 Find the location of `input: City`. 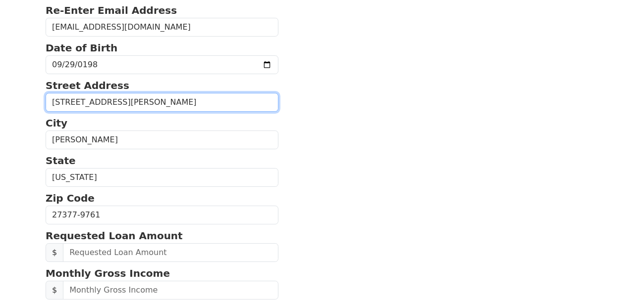

input: City is located at coordinates (162, 140).